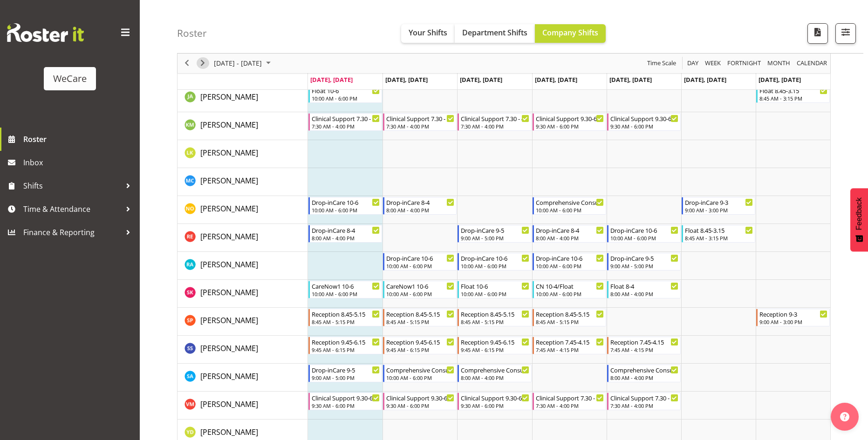 The width and height of the screenshot is (868, 440). Describe the element at coordinates (744, 63) in the screenshot. I see `button: Fortnight` at that location.